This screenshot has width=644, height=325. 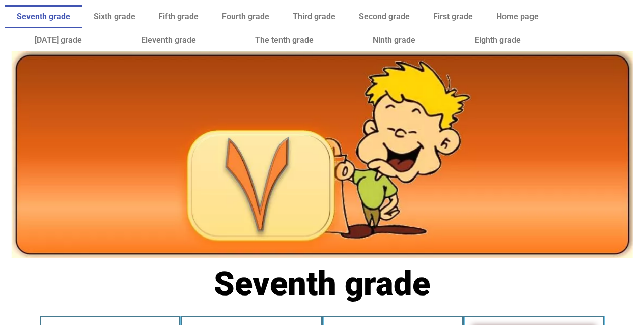 What do you see at coordinates (497, 40) in the screenshot?
I see `a: Eighth grade` at bounding box center [497, 40].